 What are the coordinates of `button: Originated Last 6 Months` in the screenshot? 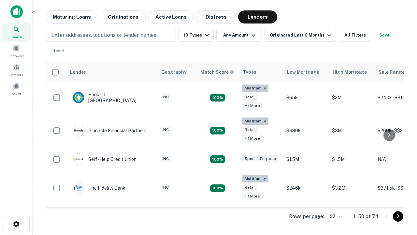 It's located at (300, 35).